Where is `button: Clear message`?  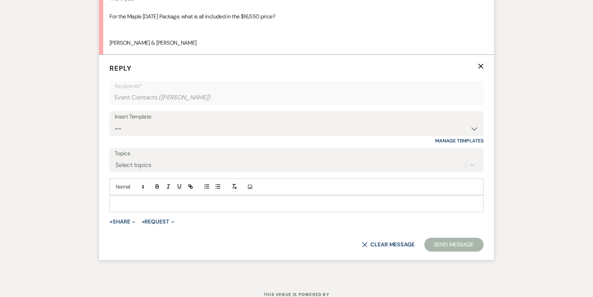 button: Clear message is located at coordinates (388, 244).